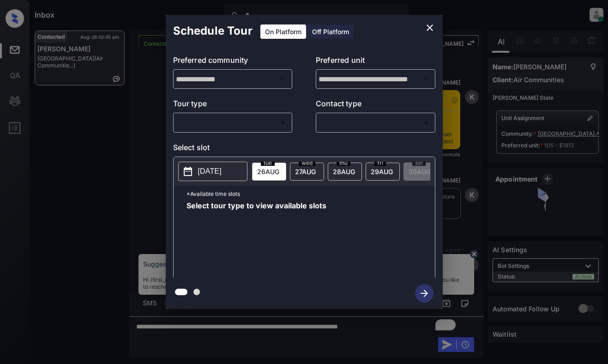  What do you see at coordinates (283, 32) in the screenshot?
I see `div: On Platform` at bounding box center [283, 32].